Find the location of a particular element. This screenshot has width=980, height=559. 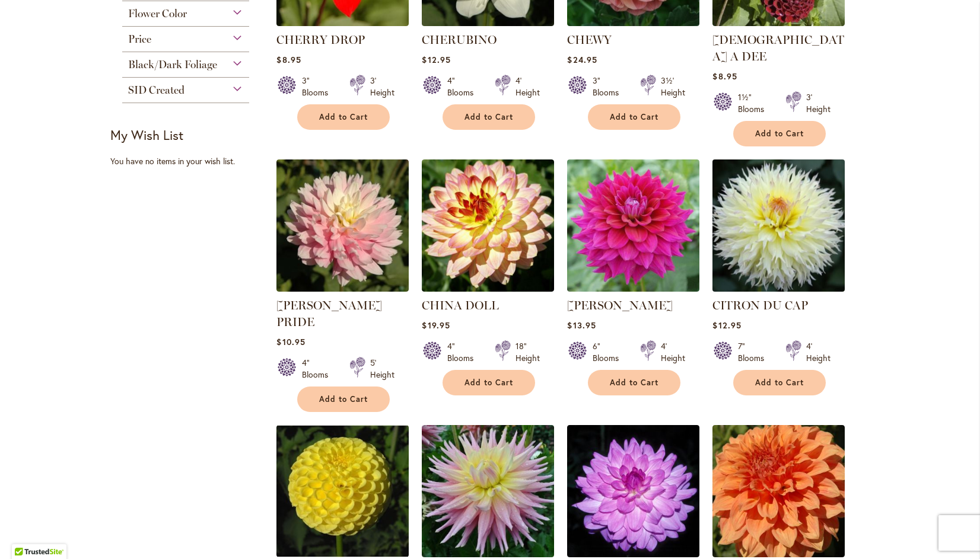

img: Cloudburst is located at coordinates (633, 491).